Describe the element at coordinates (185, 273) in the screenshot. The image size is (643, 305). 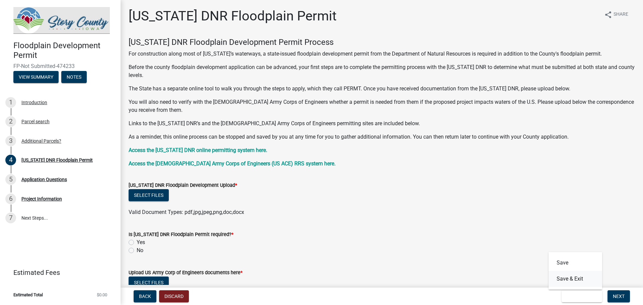
I see `label: Upload US Army Corp of Engineers documents here` at that location.